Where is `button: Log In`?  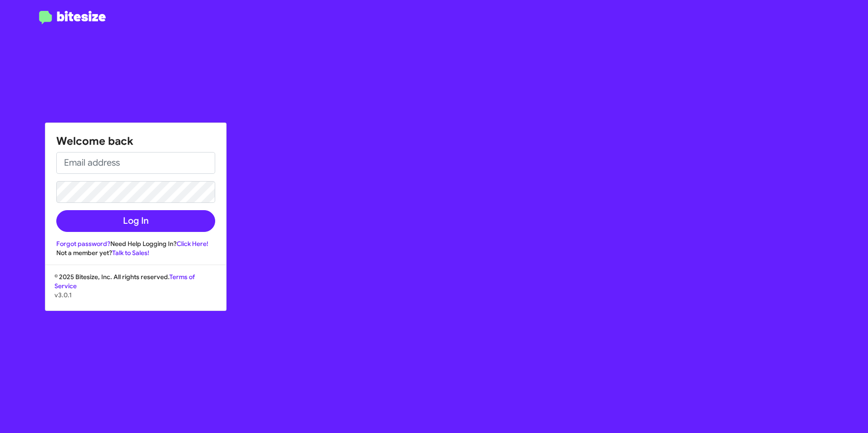
button: Log In is located at coordinates (135, 221).